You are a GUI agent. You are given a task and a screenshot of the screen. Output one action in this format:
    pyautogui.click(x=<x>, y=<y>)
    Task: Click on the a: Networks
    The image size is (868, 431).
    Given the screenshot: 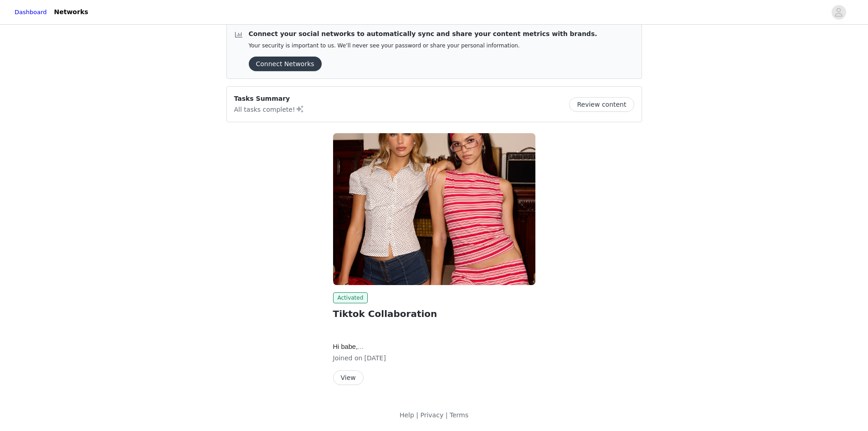 What is the action you would take?
    pyautogui.click(x=71, y=12)
    